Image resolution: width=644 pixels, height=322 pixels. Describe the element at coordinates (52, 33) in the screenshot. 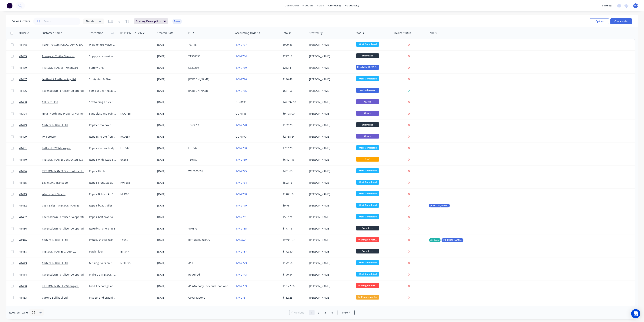

I see `div: Customer Name` at that location.